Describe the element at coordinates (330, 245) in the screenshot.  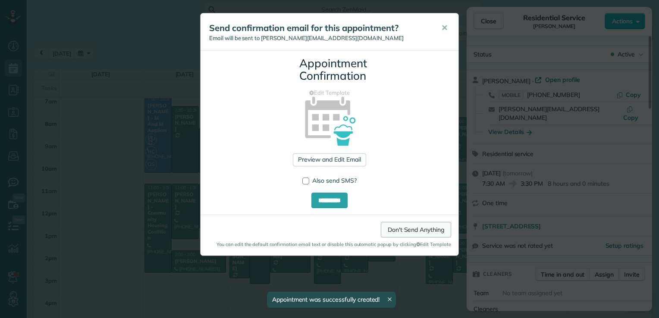
I see `small: You can edit the default confirmation email text or disable this automatic popup by clicking Edit...` at that location.